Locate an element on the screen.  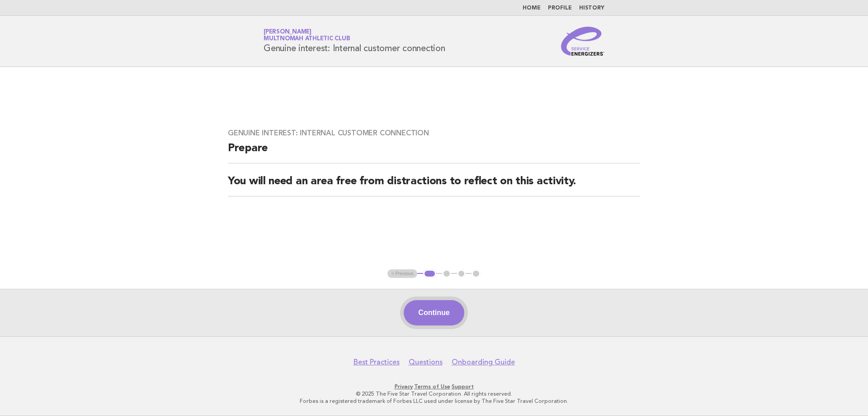
button: 1 is located at coordinates (429, 274).